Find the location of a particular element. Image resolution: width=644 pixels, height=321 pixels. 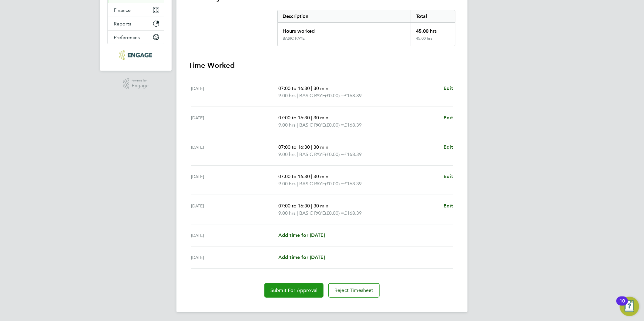

div: Summary is located at coordinates (366, 28).